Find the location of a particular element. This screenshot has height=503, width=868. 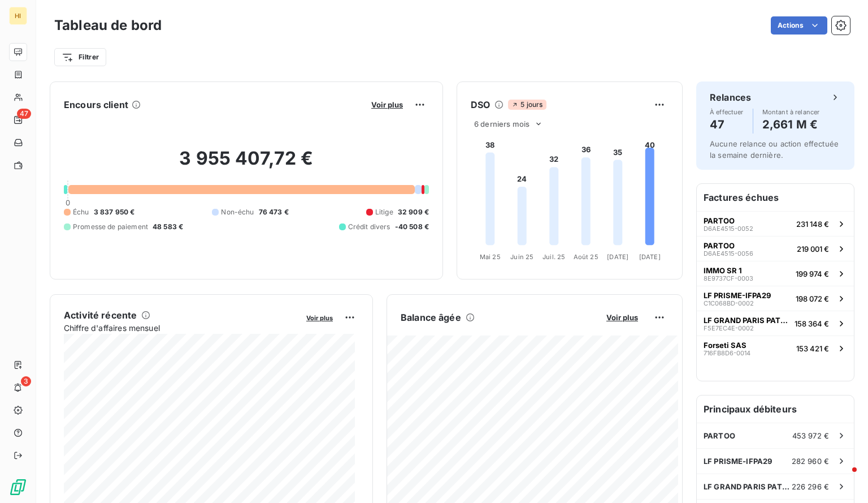

span: 76 473 € is located at coordinates (274, 212).